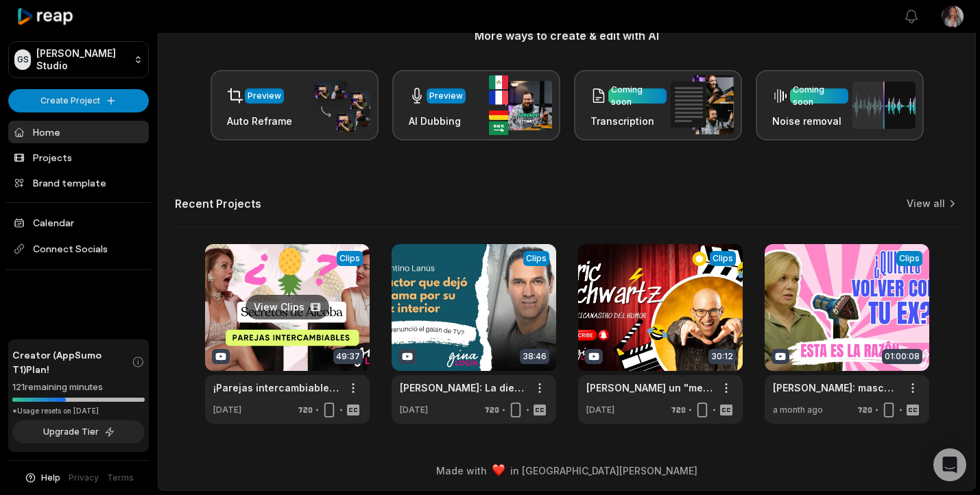 This screenshot has height=495, width=980. Describe the element at coordinates (51, 479) in the screenshot. I see `span: Help` at that location.